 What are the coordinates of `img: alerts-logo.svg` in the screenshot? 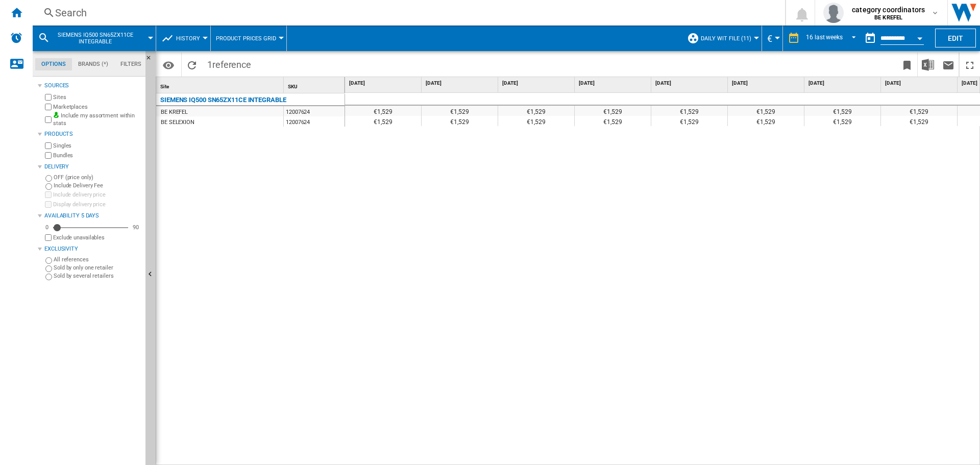 It's located at (16, 38).